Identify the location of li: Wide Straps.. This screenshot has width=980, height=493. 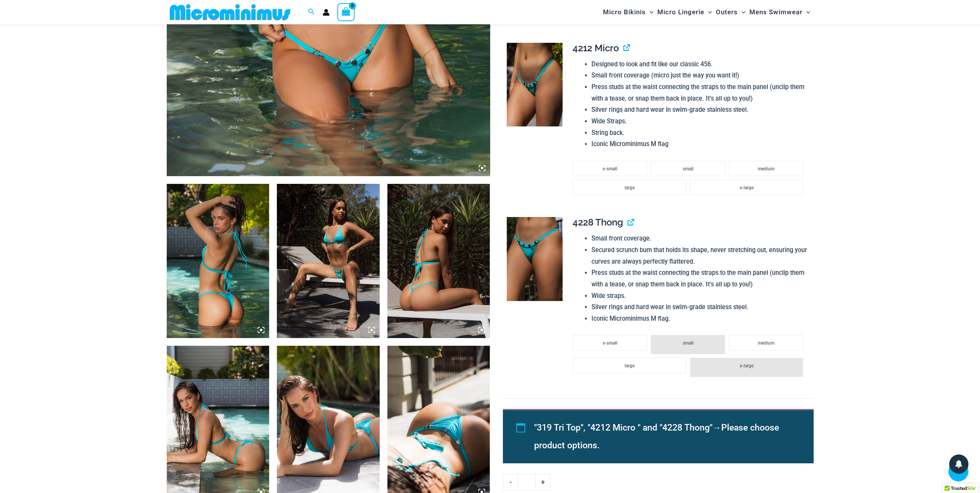
(700, 121).